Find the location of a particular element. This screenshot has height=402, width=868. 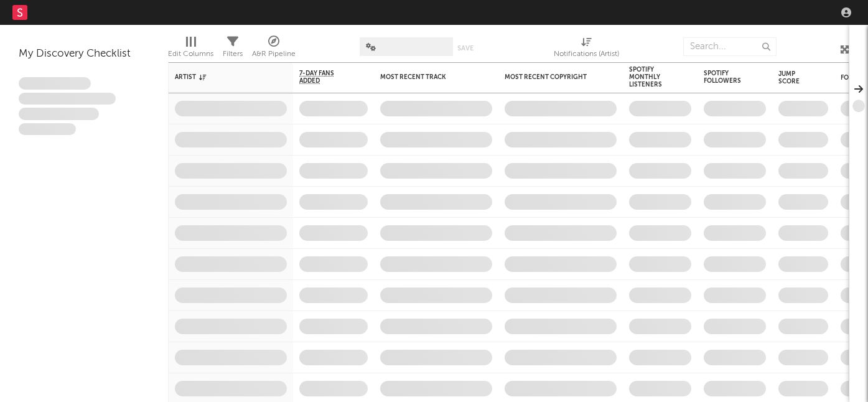

span: Integer aliquet in purus et is located at coordinates (67, 99).